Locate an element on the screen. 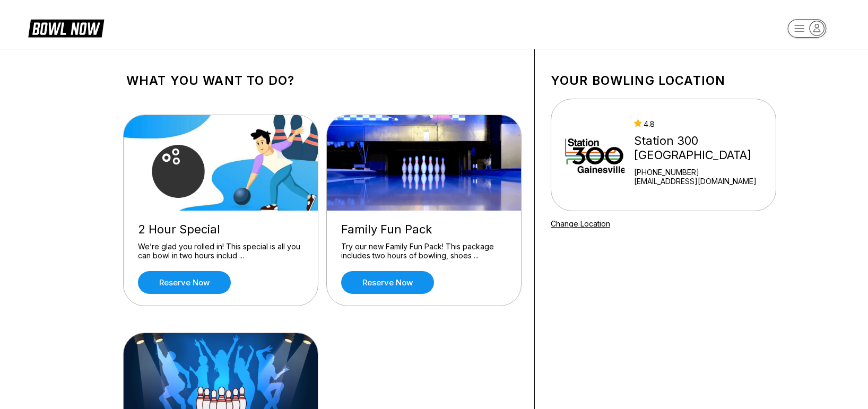 This screenshot has height=409, width=868. div: 4.8 is located at coordinates (703, 124).